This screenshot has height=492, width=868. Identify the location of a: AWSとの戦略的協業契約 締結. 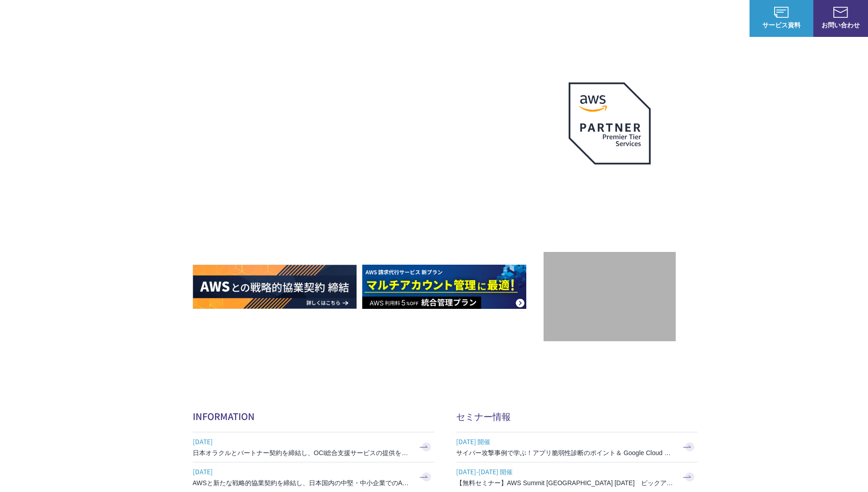
(274, 287).